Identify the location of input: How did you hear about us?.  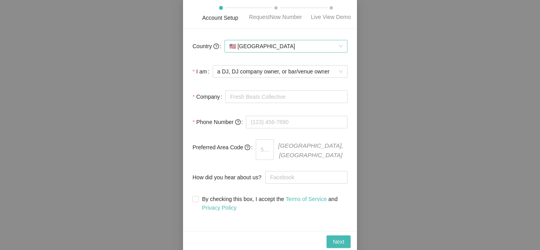
(306, 177).